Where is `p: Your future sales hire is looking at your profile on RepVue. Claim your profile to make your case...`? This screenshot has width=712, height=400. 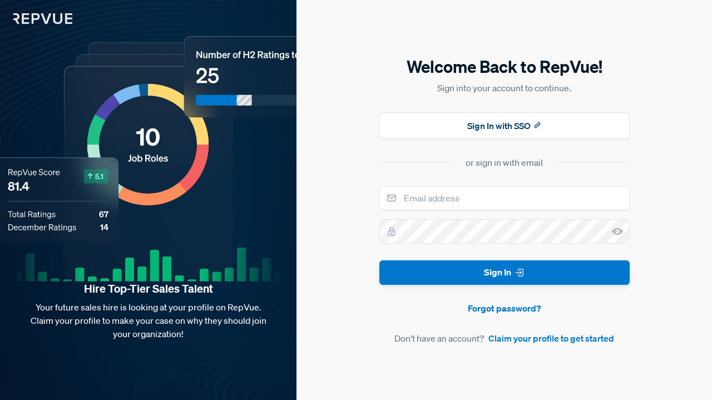
p: Your future sales hire is looking at your profile on RepVue. Claim your profile to make your case... is located at coordinates (148, 320).